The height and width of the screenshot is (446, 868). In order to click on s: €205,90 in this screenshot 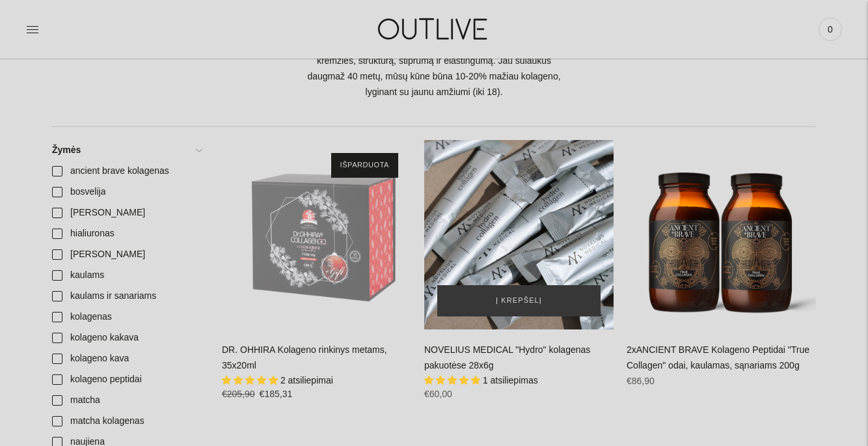, I will do `click(238, 394)`.